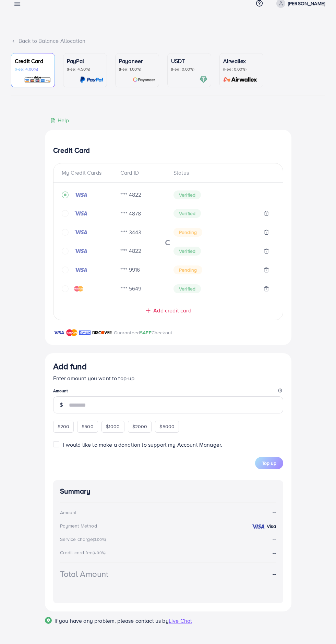  I want to click on span: $200, so click(63, 427).